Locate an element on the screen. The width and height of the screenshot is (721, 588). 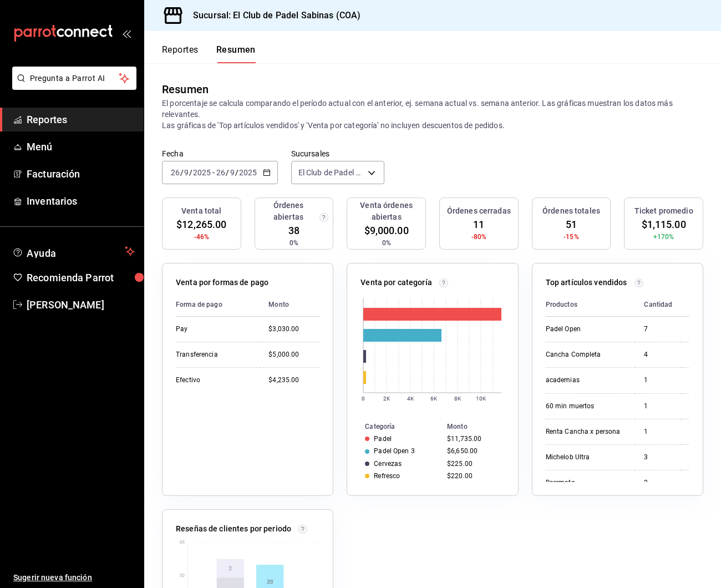
text: 4K is located at coordinates (410, 398).